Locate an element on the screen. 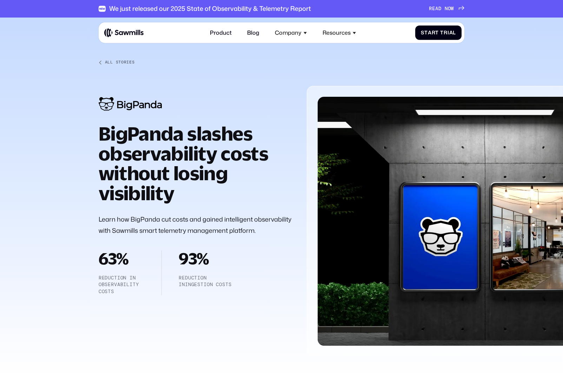 This screenshot has height=392, width=563. a: Product is located at coordinates (221, 32).